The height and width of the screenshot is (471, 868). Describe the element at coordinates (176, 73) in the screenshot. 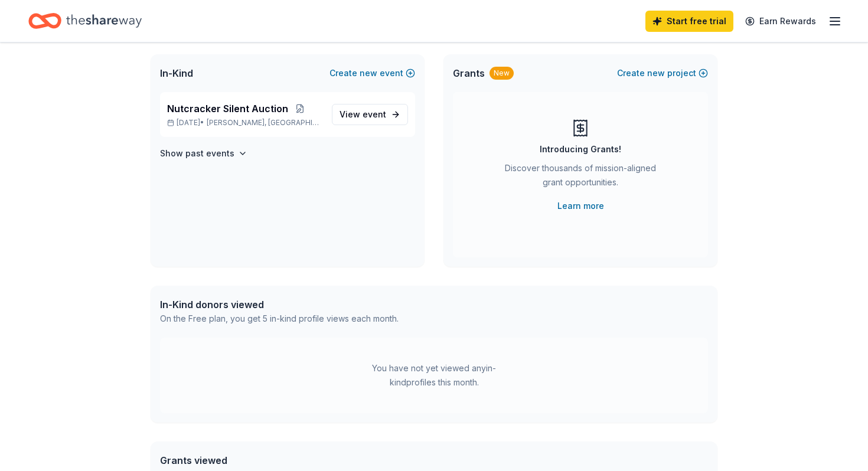

I see `span: In-Kind` at that location.